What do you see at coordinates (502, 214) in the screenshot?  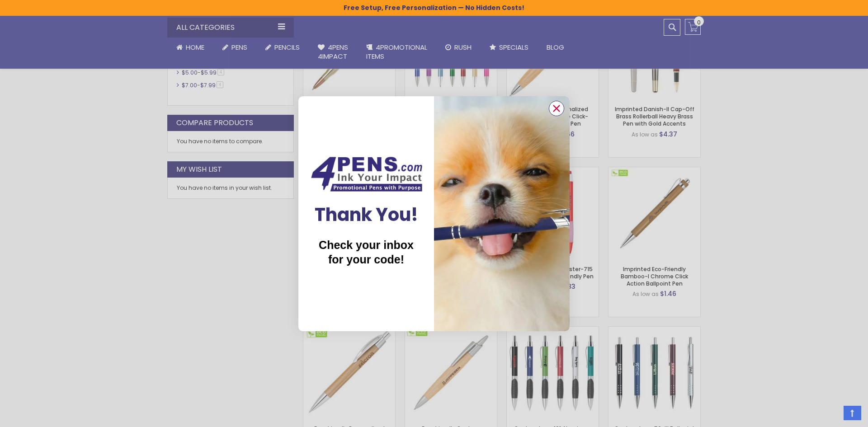 I see `img: b2d7038a-49cb-4a70-a7cc-c7b8314b33fd.jpeg` at bounding box center [502, 214].